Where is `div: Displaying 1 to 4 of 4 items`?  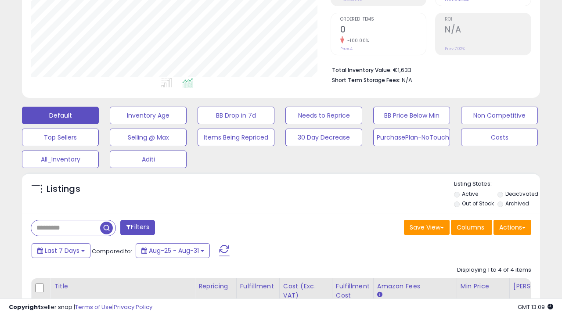 div: Displaying 1 to 4 of 4 items is located at coordinates (494, 270).